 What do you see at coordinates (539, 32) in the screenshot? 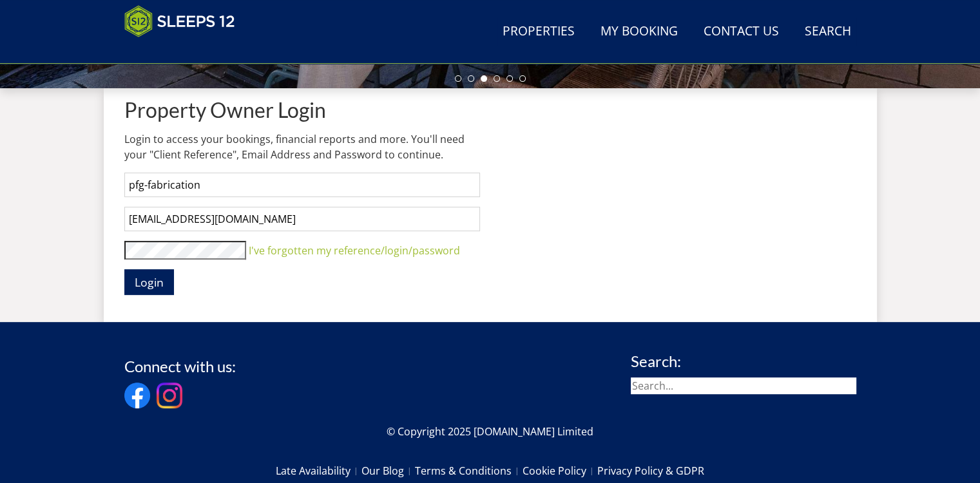
I see `a: Properties` at bounding box center [539, 32].